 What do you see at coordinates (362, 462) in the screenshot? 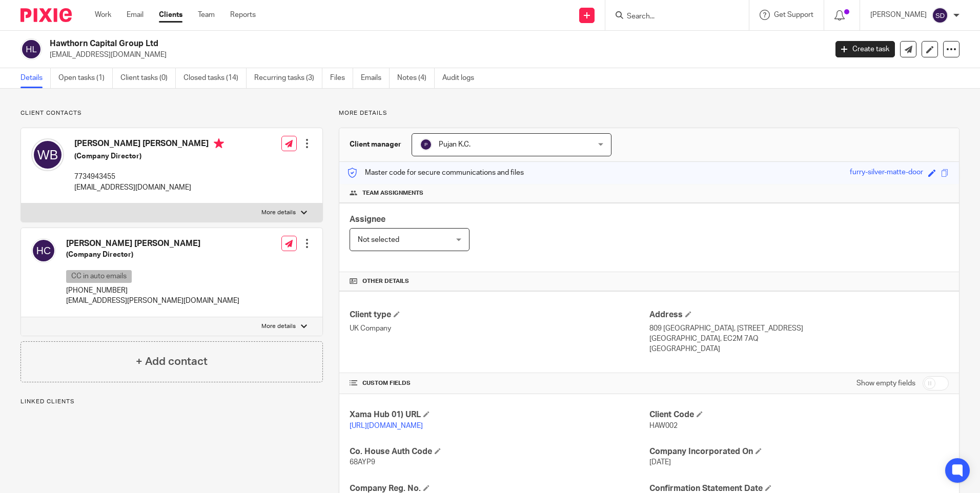
I see `span: 68AYP9` at bounding box center [362, 462].